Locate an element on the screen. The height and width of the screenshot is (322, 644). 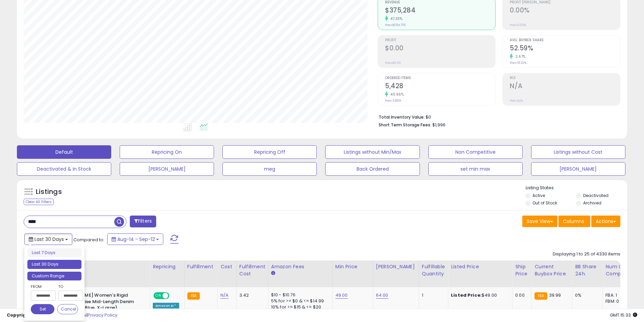
span: $1,996 is located at coordinates (438, 125).